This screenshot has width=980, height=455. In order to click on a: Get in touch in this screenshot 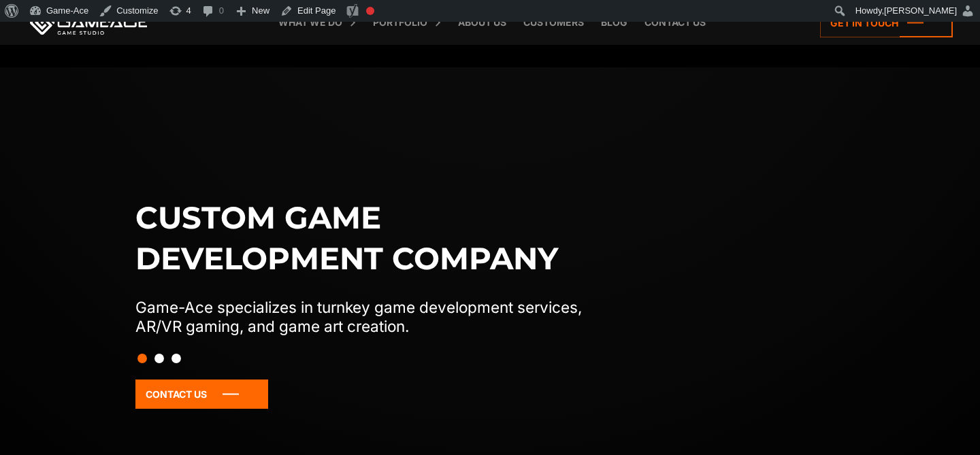, I will do `click(886, 23)`.